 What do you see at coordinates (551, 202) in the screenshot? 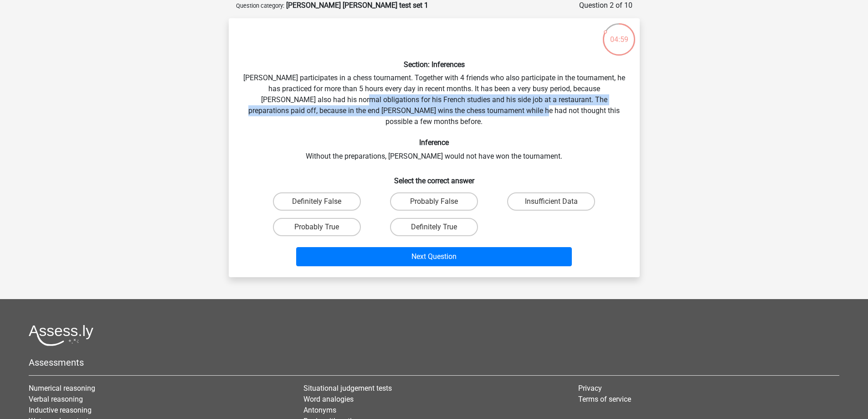
I see `label: Insufficient Data` at bounding box center [551, 202].